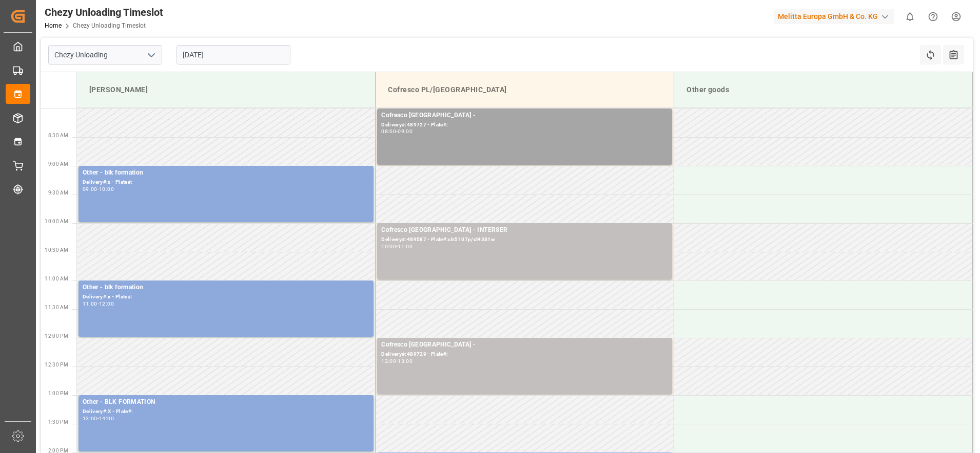 This screenshot has height=453, width=980. Describe the element at coordinates (58, 164) in the screenshot. I see `span: 9:00 AM` at that location.